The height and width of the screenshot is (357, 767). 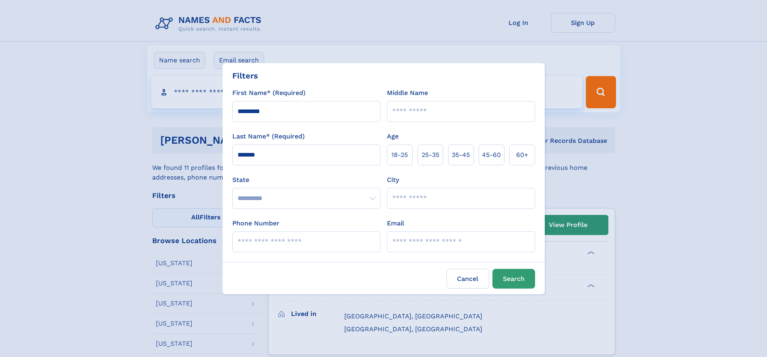 What do you see at coordinates (400, 155) in the screenshot?
I see `span: 18‑25` at bounding box center [400, 155].